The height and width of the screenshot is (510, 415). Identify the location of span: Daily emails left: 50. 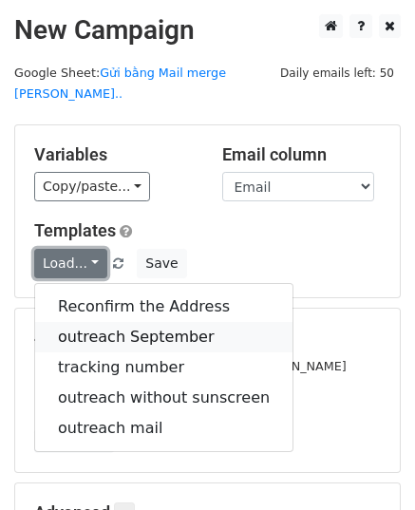
(337, 73).